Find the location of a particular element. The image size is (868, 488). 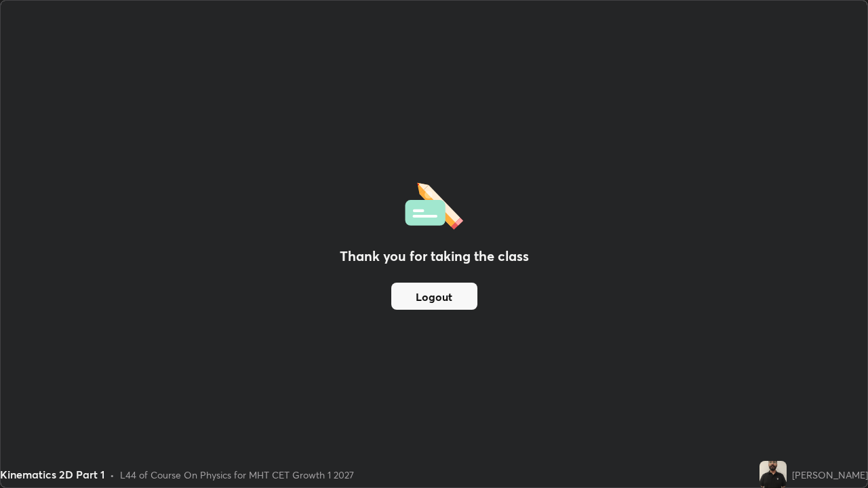

h2: Thank you for taking the class is located at coordinates (434, 256).